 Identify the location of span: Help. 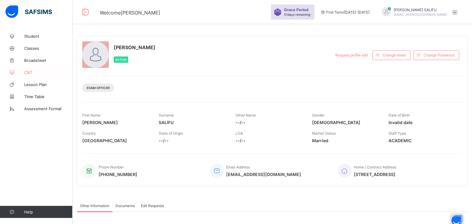
(48, 212).